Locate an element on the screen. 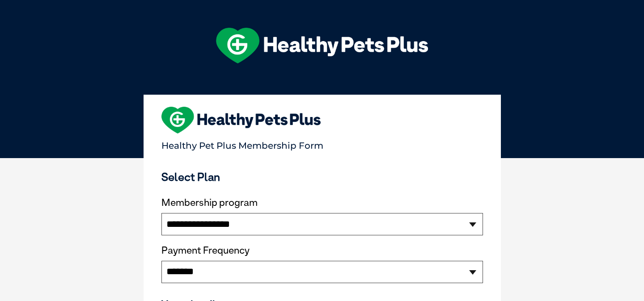 Image resolution: width=644 pixels, height=301 pixels. img: heart-shape-hpp-logo-large.png is located at coordinates (241, 121).